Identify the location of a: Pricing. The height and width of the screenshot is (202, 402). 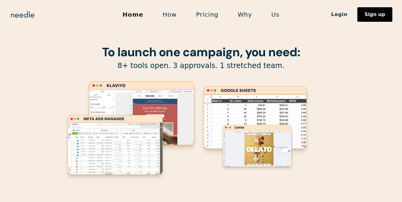
(207, 14).